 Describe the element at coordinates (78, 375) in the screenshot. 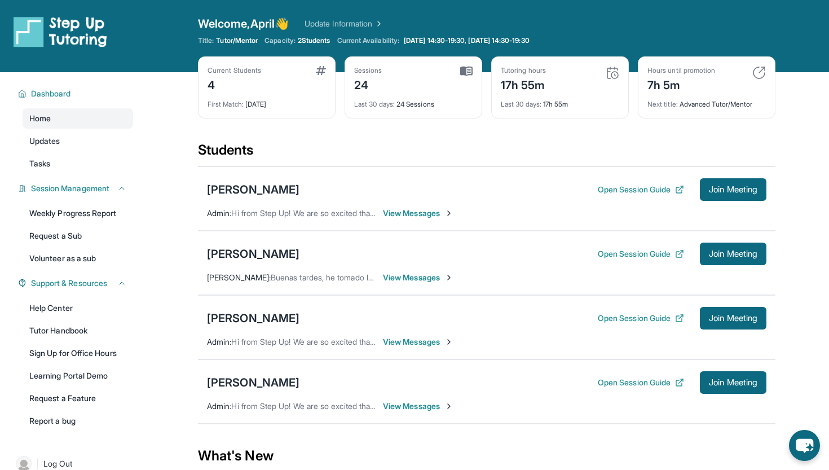

I see `a: Learning Portal Demo` at that location.